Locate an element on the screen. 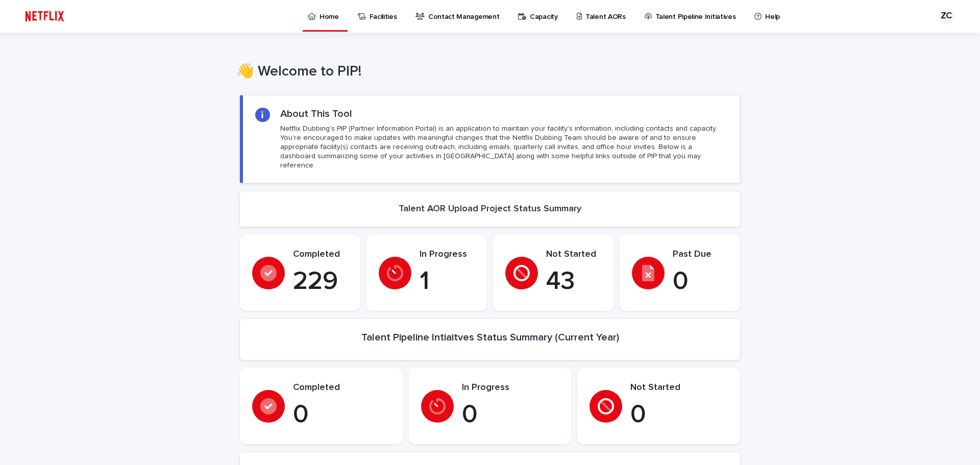  h2: About This Tool is located at coordinates (316, 114).